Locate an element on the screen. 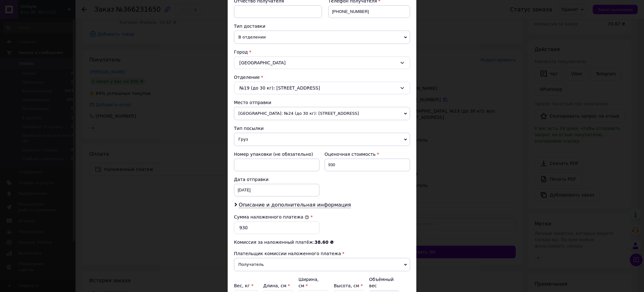 The width and height of the screenshot is (644, 292). span: Описание и дополнительная информация is located at coordinates (295, 205).